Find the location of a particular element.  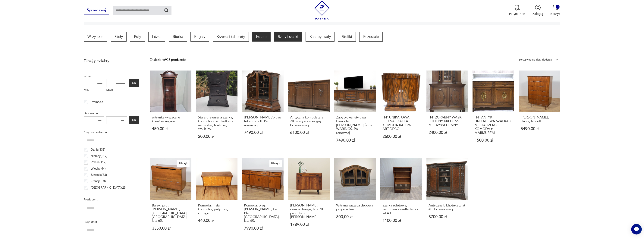

p: 7990,00 zł is located at coordinates (263, 228).